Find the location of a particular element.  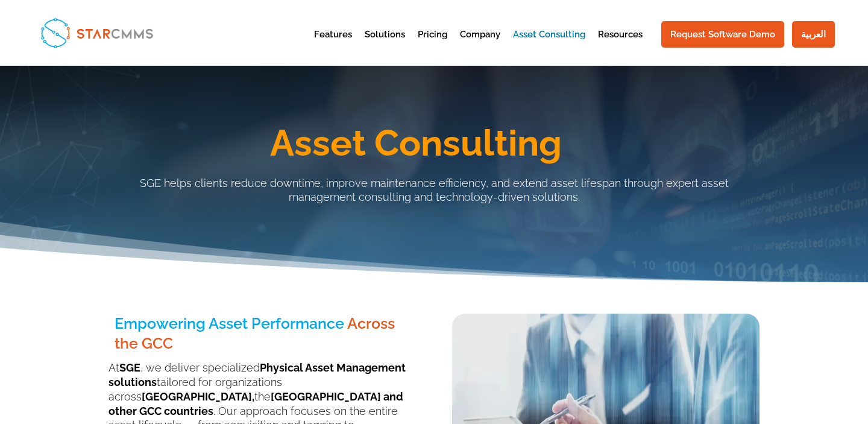

a: Asset Consulting is located at coordinates (550, 44).